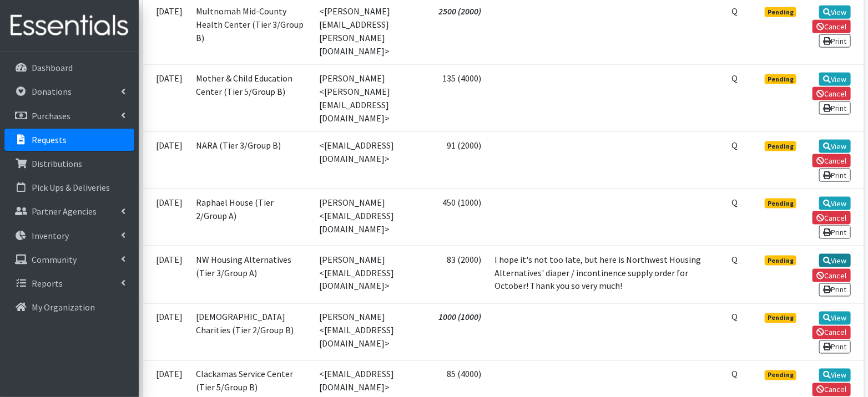 The height and width of the screenshot is (397, 868). Describe the element at coordinates (459, 160) in the screenshot. I see `td: 91 (2000)` at that location.